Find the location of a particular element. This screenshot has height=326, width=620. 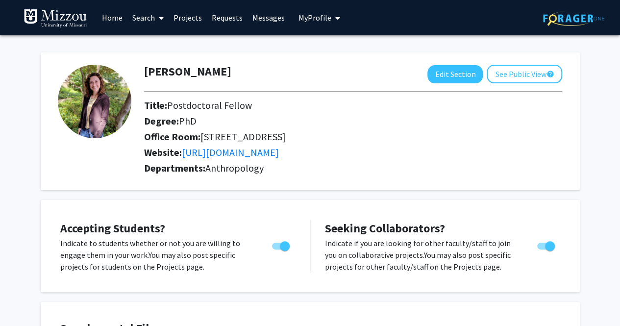

a: Projects is located at coordinates (188, 18).